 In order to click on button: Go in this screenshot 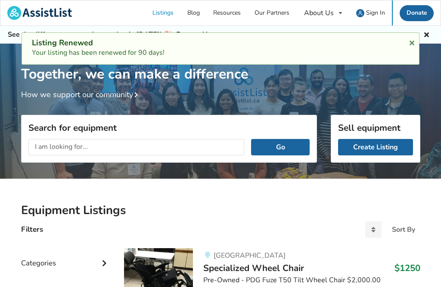, I will do `click(280, 147)`.